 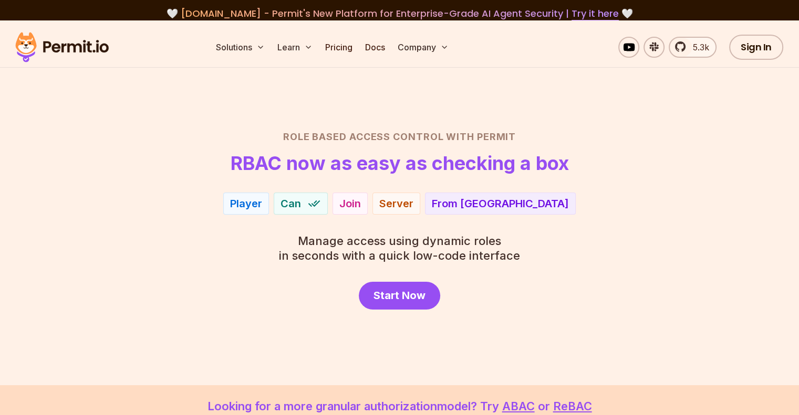 What do you see at coordinates (246, 204) in the screenshot?
I see `div: Player` at bounding box center [246, 204].